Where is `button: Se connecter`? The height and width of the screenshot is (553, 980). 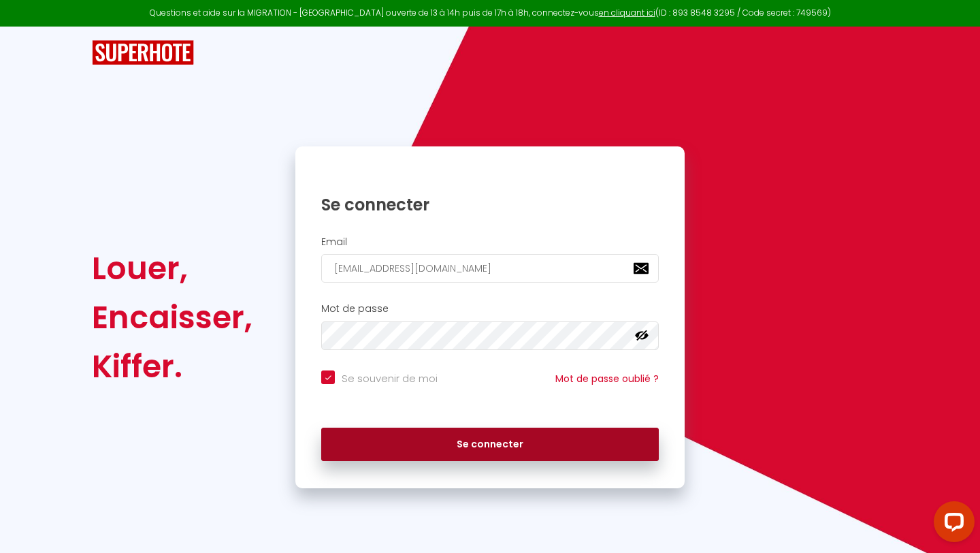
button: Se connecter is located at coordinates (490, 444).